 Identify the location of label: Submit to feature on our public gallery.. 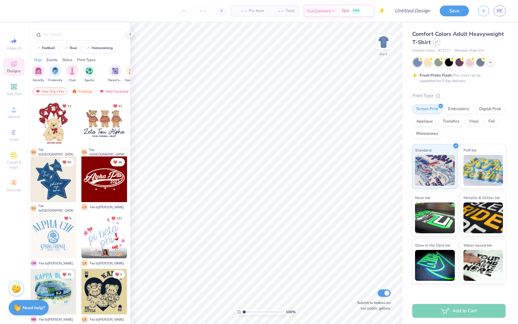
(372, 305).